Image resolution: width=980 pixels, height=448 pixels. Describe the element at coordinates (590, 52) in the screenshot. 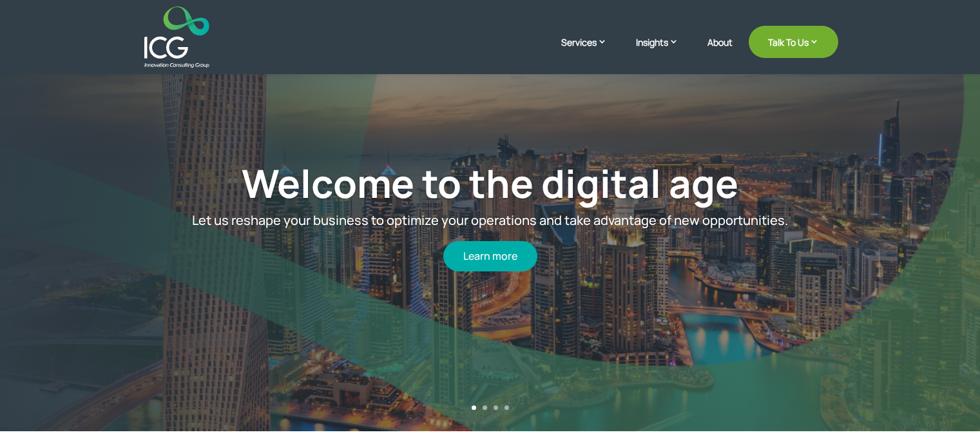

I see `a: Services` at that location.